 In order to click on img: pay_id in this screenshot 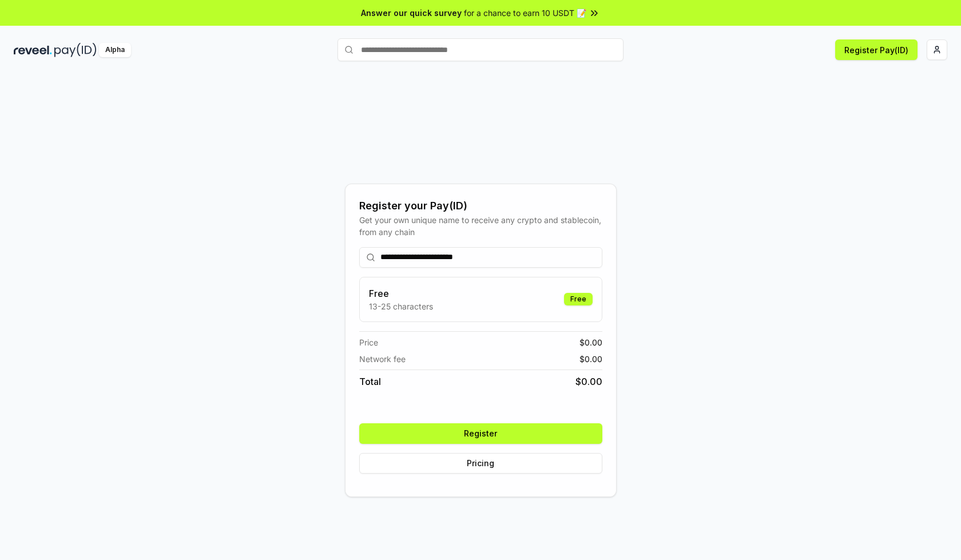, I will do `click(76, 50)`.